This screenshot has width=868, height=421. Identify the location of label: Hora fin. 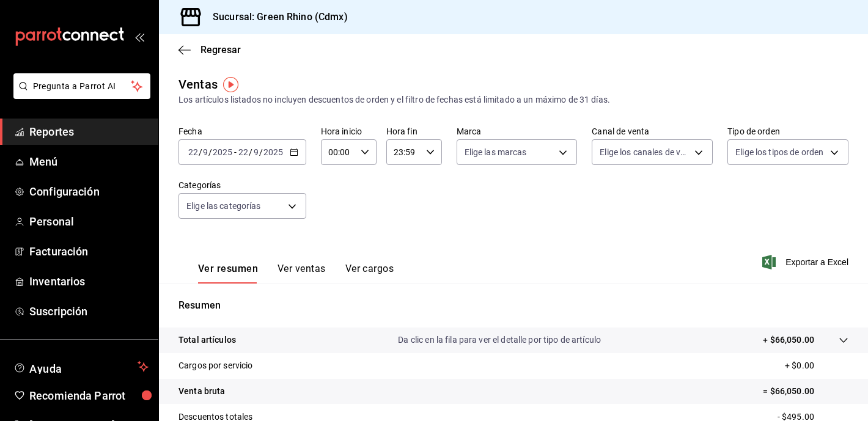
(414, 131).